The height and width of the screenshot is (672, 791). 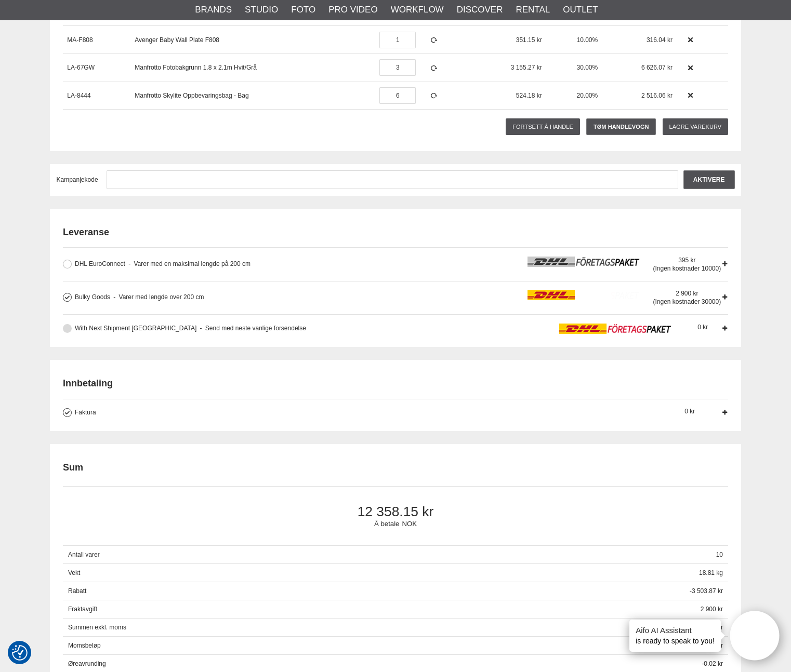 What do you see at coordinates (686, 269) in the screenshot?
I see `span: (Ingen kostnader 10000)` at bounding box center [686, 269].